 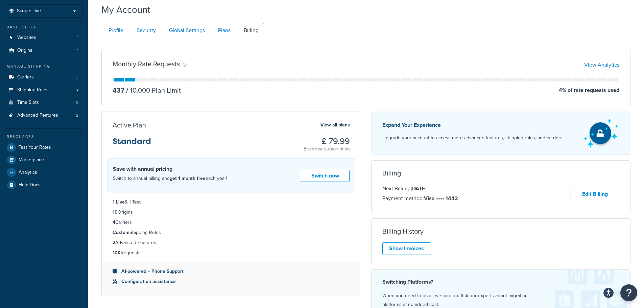 What do you see at coordinates (391, 173) in the screenshot?
I see `h3: Billing` at bounding box center [391, 173].